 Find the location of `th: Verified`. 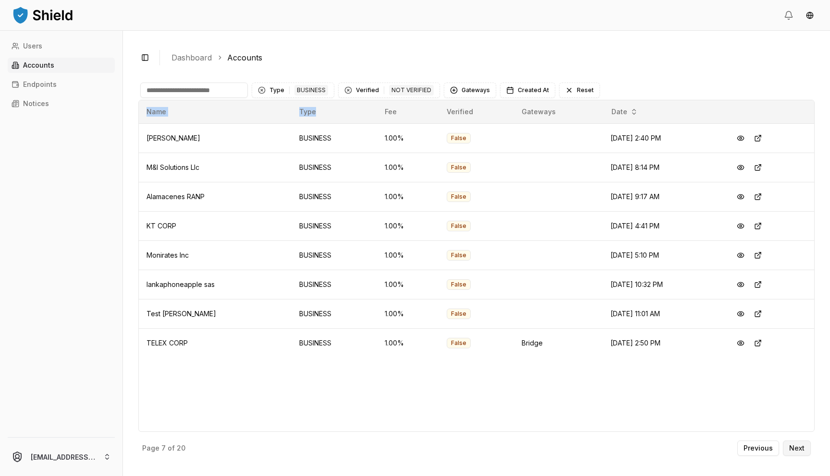

th: Verified is located at coordinates (476, 112).